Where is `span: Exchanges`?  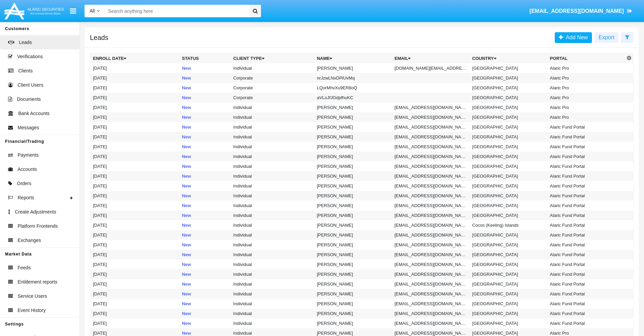 span: Exchanges is located at coordinates (29, 240).